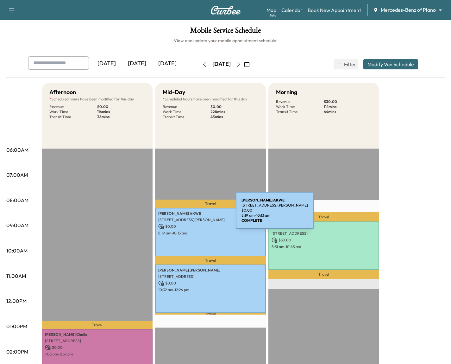  Describe the element at coordinates (17, 200) in the screenshot. I see `p: 08:00AM` at that location.